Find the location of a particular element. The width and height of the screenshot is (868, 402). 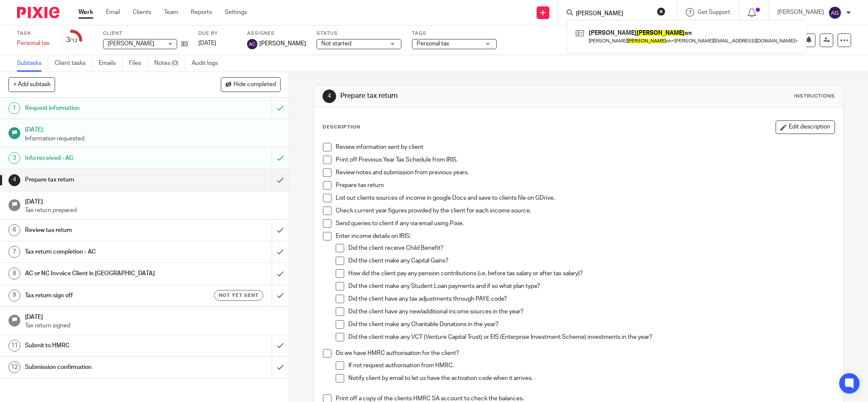

p: Print off Previous Year Tax Schedule from IRIS. is located at coordinates (586, 160).